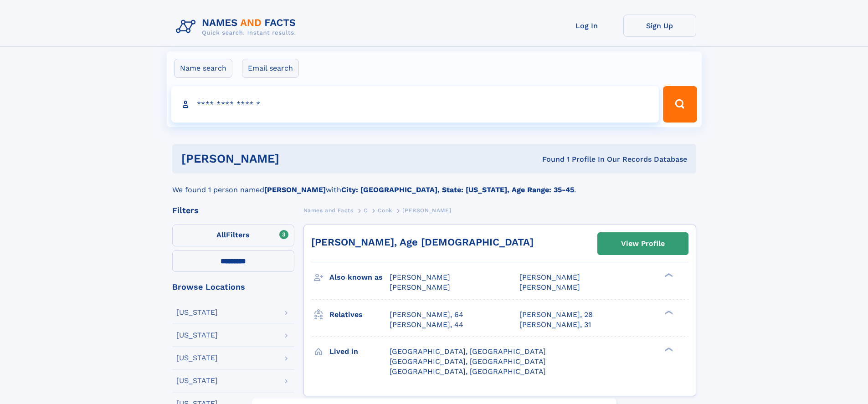 The width and height of the screenshot is (868, 404). I want to click on img: Logo Names and Facts, so click(238, 27).